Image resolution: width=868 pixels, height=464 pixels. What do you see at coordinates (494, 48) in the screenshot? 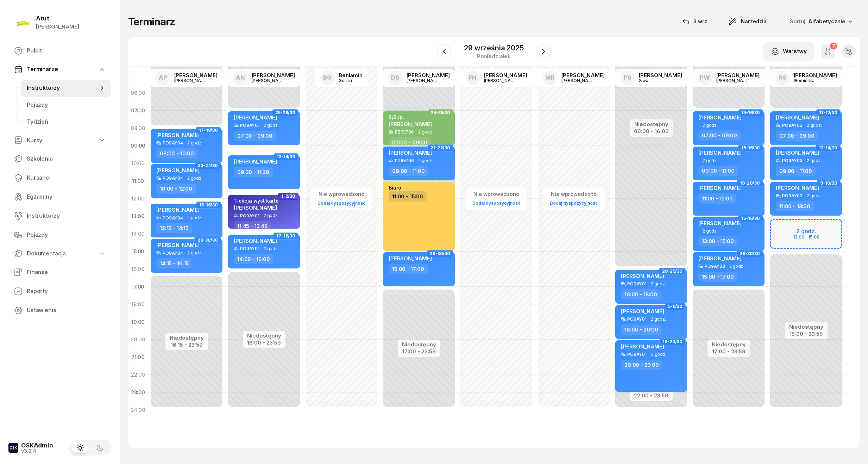
I see `div: 29 września 2025` at bounding box center [494, 48].